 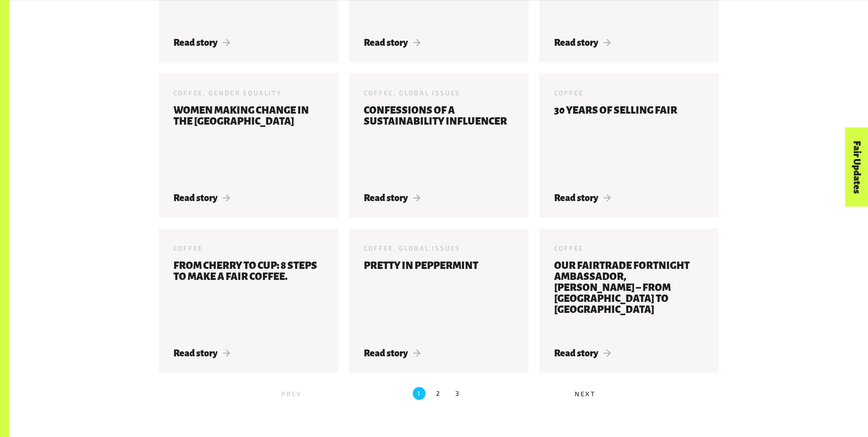 I want to click on h3: Confessions of a sustainability influencer, so click(x=439, y=143).